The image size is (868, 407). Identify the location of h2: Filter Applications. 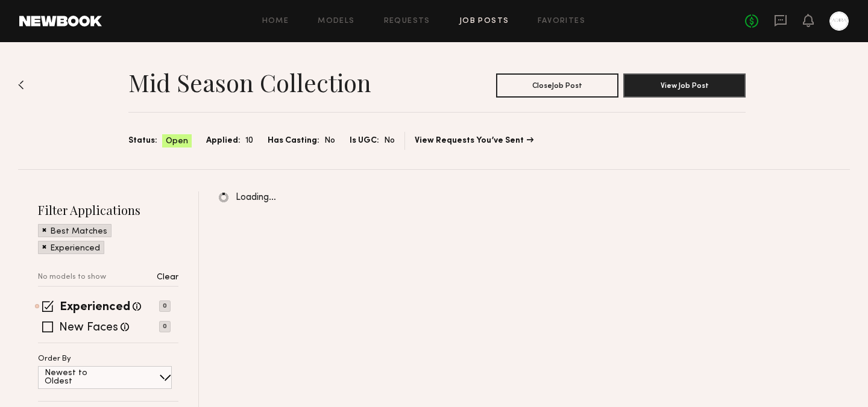
(108, 209).